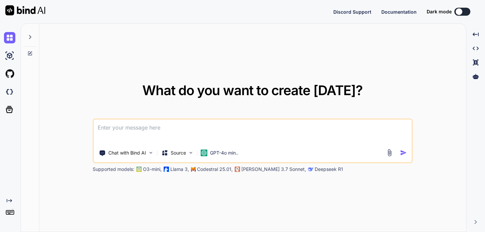 This screenshot has width=485, height=232. I want to click on p: Chat with Bind AI, so click(127, 153).